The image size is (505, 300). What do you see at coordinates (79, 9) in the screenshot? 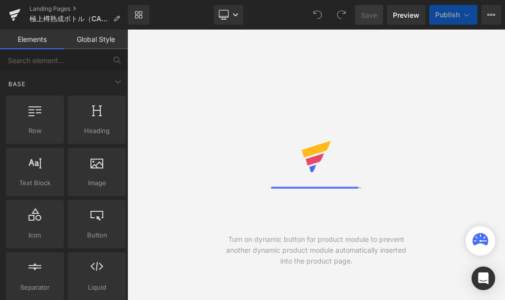
I see `a: Landing Pages` at bounding box center [79, 9].